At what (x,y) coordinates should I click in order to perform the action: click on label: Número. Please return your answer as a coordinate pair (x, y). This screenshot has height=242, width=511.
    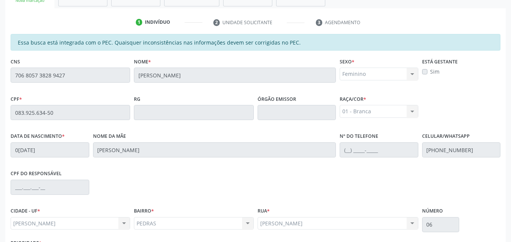
    Looking at the image, I should click on (432, 211).